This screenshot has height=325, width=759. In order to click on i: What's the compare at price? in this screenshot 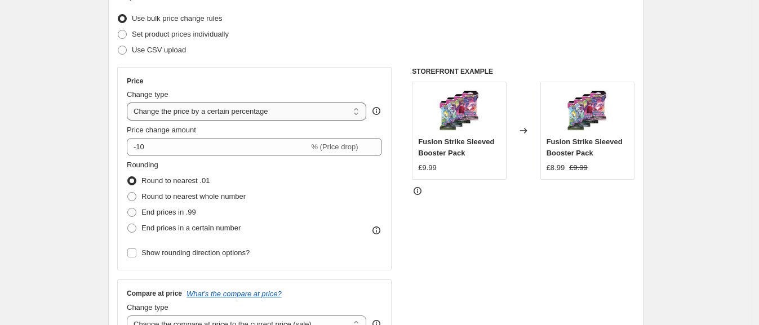, I will do `click(234, 294)`.